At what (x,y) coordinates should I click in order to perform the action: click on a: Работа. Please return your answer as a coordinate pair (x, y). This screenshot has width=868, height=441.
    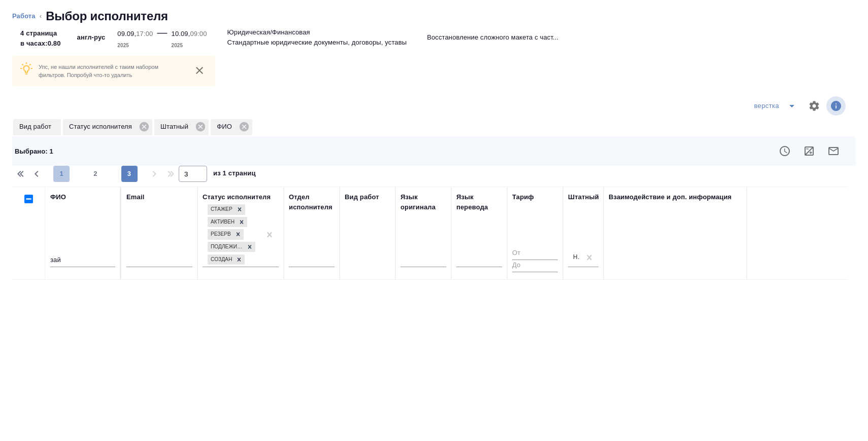
    Looking at the image, I should click on (24, 16).